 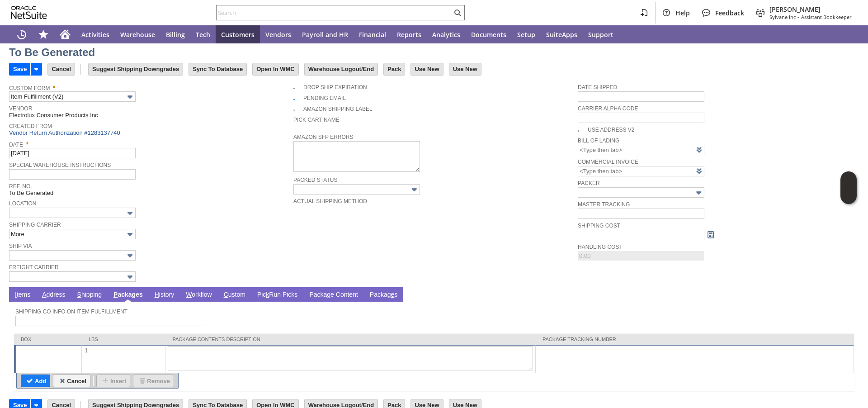 I want to click on a: Ship Via, so click(x=21, y=246).